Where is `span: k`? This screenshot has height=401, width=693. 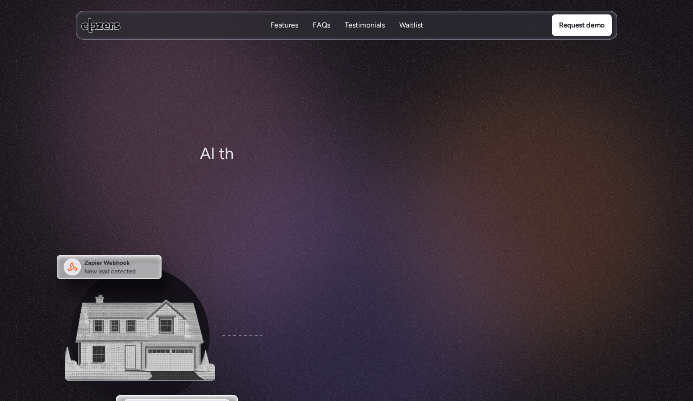 span: k is located at coordinates (276, 154).